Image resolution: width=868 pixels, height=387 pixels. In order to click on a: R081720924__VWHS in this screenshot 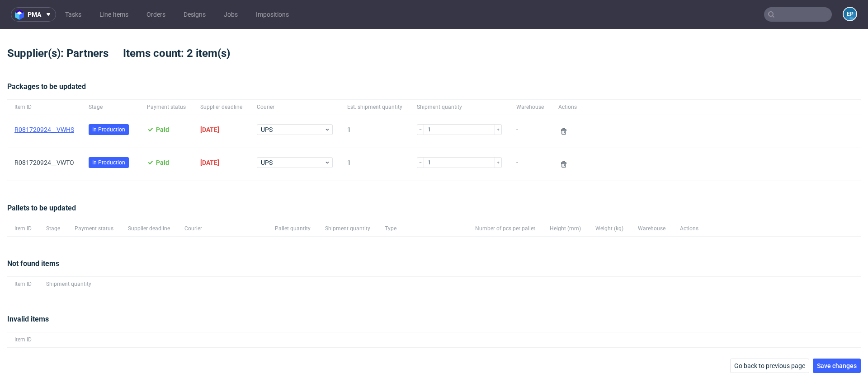, I will do `click(44, 129)`.